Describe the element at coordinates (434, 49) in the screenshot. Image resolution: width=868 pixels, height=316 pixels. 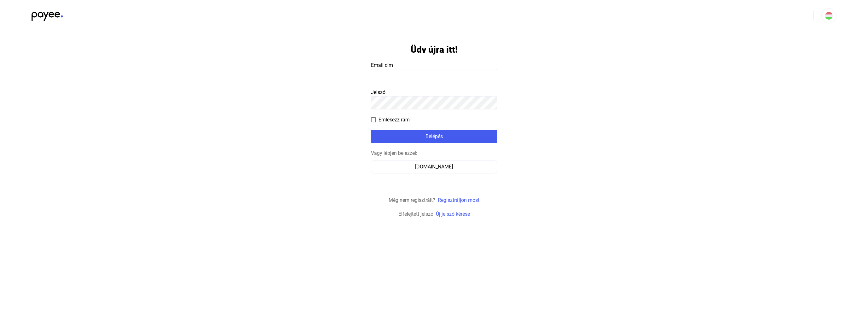
I see `h1: Üdv újra itt!` at that location.